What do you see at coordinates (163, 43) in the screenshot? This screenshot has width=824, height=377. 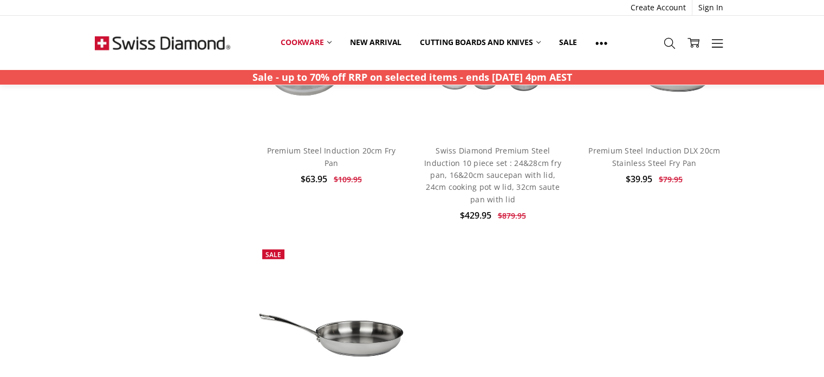 I see `img: Free Shipping On Every Order` at bounding box center [163, 43].